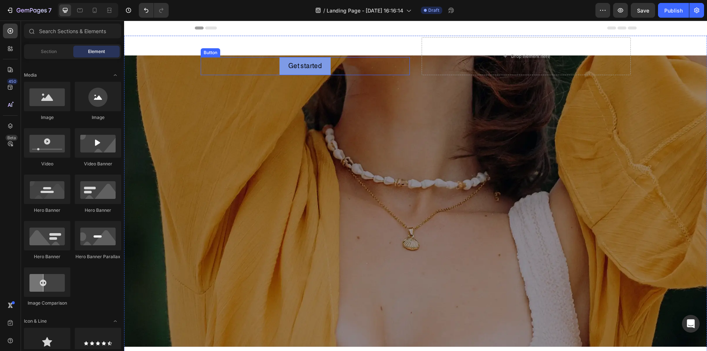  Describe the element at coordinates (98, 257) in the screenshot. I see `div: Hero Banner Parallax` at that location.